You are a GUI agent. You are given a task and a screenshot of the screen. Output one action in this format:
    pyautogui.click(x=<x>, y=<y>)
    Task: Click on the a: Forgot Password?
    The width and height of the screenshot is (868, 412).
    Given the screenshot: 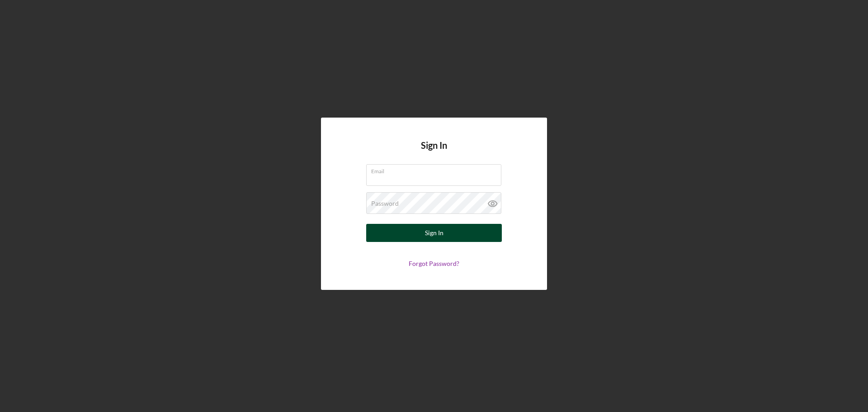 What is the action you would take?
    pyautogui.click(x=434, y=263)
    